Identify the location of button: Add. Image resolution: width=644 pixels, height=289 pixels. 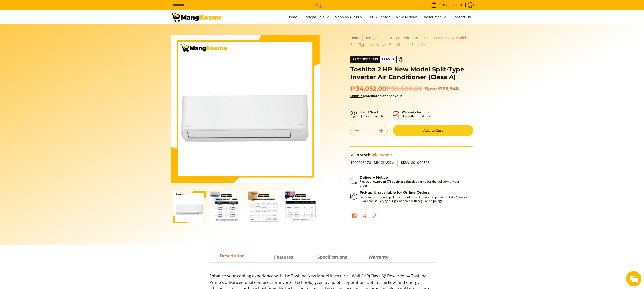
(381, 131).